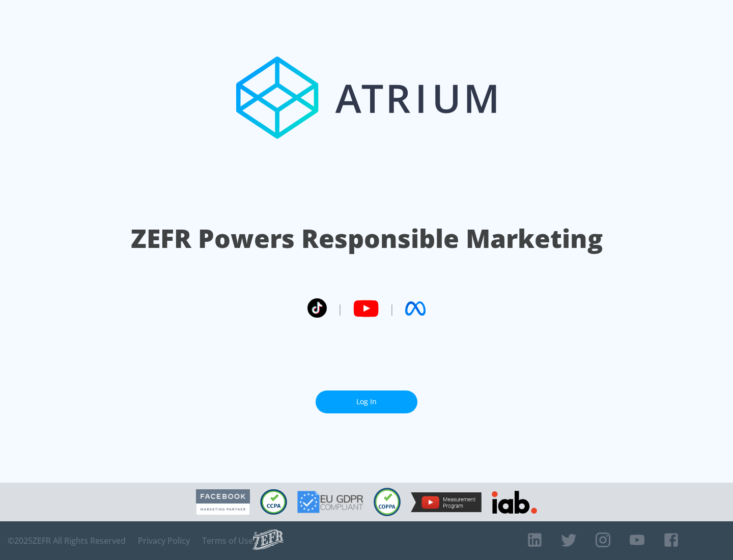  I want to click on a: Log In, so click(366, 402).